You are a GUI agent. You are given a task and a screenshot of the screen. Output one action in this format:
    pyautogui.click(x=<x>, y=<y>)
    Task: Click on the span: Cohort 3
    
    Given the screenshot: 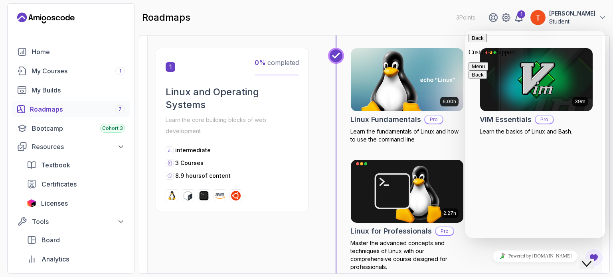 What is the action you would take?
    pyautogui.click(x=112, y=128)
    